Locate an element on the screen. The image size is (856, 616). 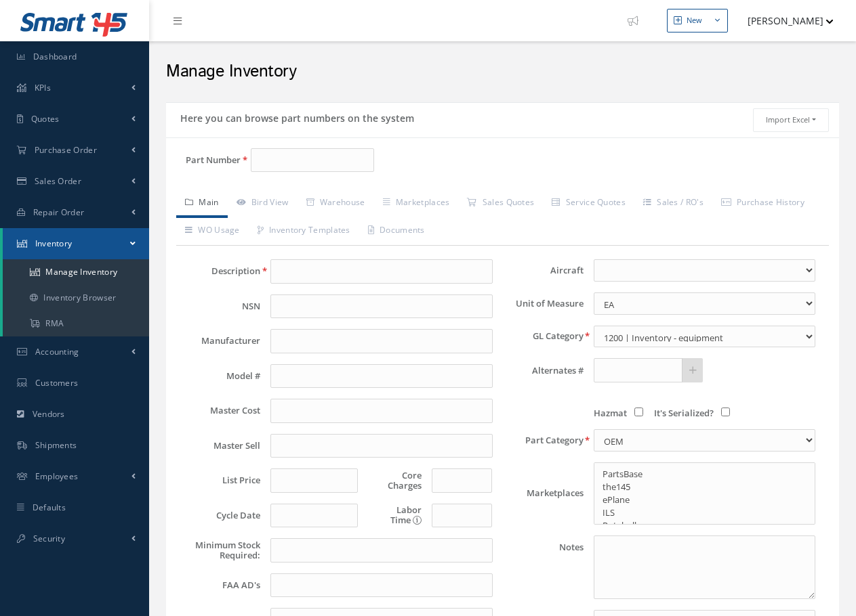
a: Sales Quotes is located at coordinates (500, 204).